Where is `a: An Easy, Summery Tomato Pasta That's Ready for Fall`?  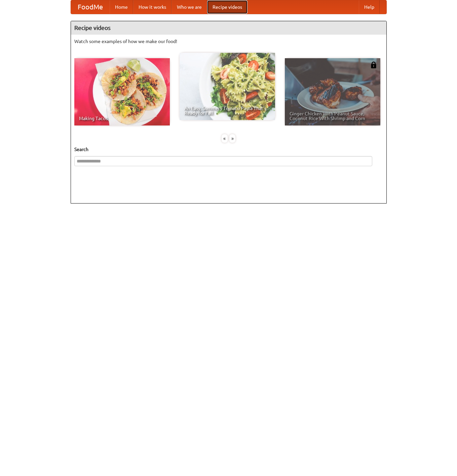
a: An Easy, Summery Tomato Pasta That's Ready for Fall is located at coordinates (227, 86).